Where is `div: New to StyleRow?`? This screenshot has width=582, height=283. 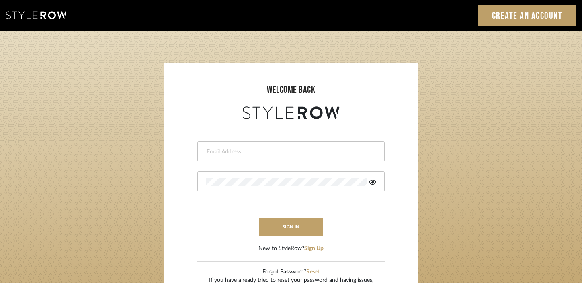
div: New to StyleRow? is located at coordinates (291, 249).